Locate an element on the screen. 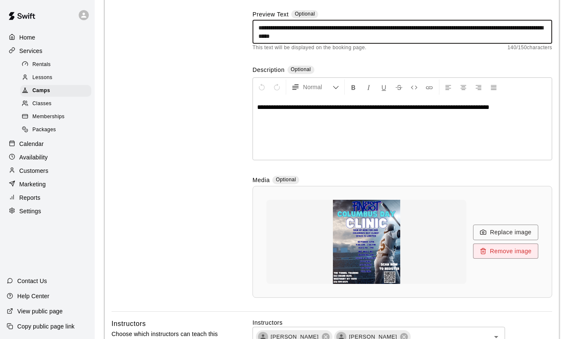 This screenshot has width=569, height=339. button: Undo is located at coordinates (262, 87).